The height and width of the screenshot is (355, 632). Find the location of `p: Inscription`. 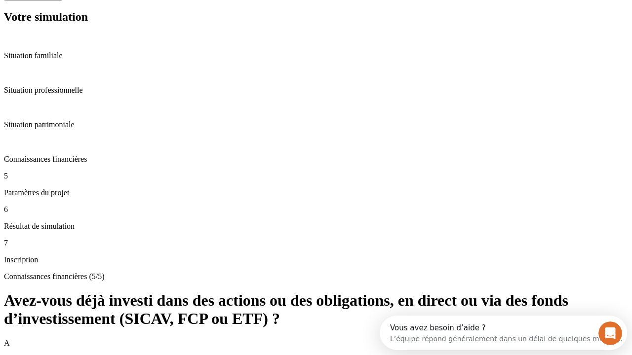

p: Inscription is located at coordinates (316, 260).